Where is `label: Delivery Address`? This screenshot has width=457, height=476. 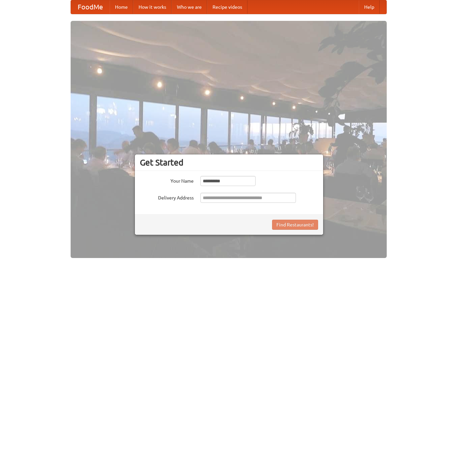 label: Delivery Address is located at coordinates (166, 197).